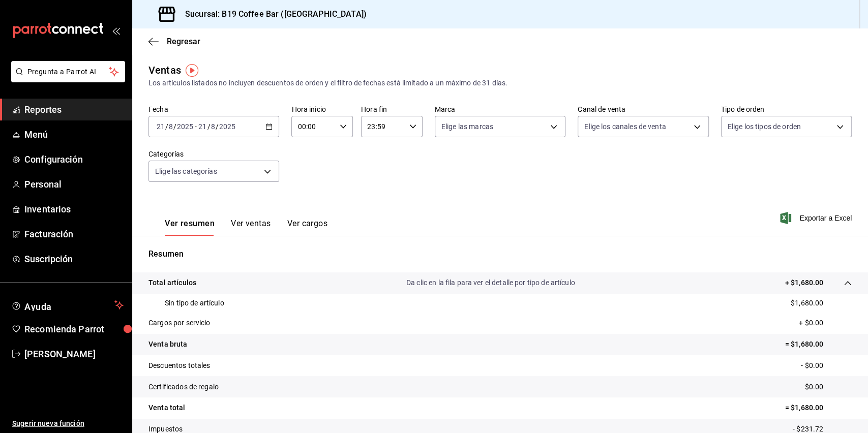 The height and width of the screenshot is (433, 868). What do you see at coordinates (192, 70) in the screenshot?
I see `img: Tooltip marker` at bounding box center [192, 70].